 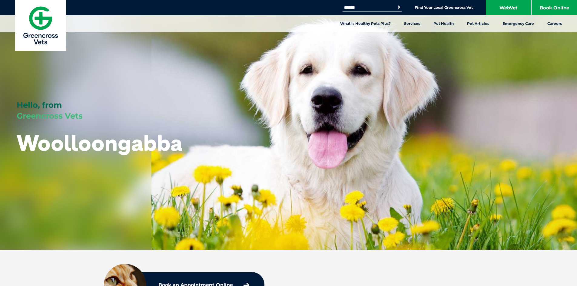 What do you see at coordinates (444, 8) in the screenshot?
I see `a: Find Your Local Greencross Vet` at bounding box center [444, 8].